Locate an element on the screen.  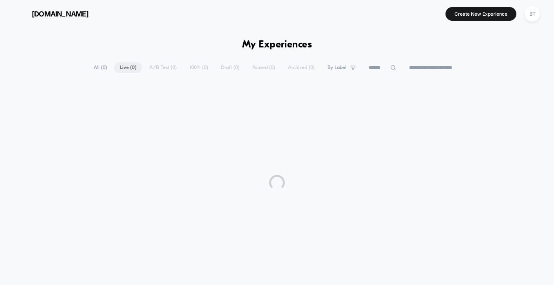
button: BT is located at coordinates (532, 14).